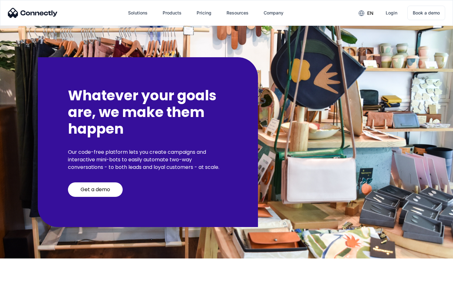  I want to click on div: Company, so click(273, 13).